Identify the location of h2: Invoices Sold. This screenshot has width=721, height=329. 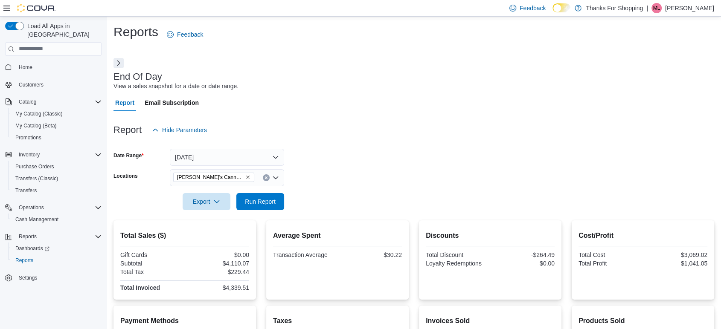
(490, 321).